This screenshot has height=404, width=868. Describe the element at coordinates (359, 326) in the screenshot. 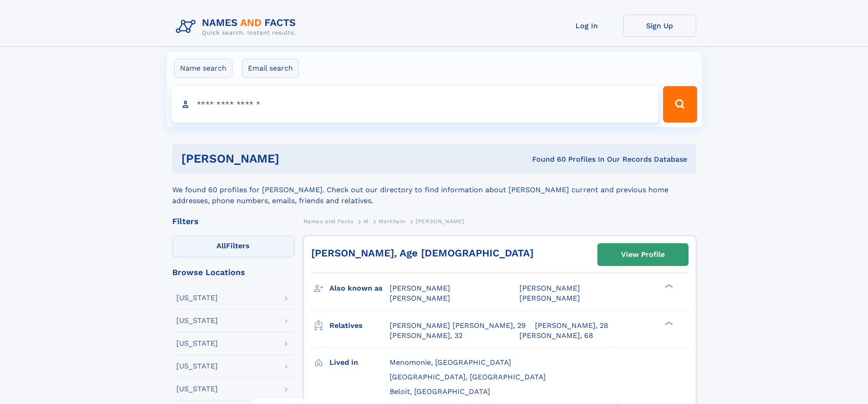

I see `h3: Relatives` at that location.